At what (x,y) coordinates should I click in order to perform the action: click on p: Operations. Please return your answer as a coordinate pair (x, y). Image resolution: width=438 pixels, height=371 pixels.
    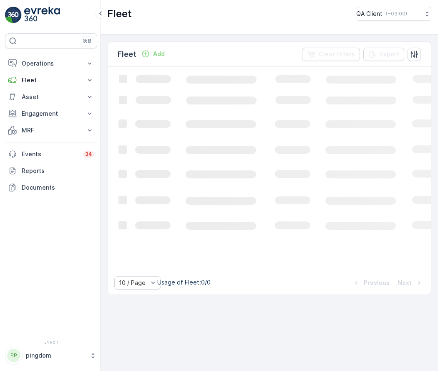
    Looking at the image, I should click on (51, 63).